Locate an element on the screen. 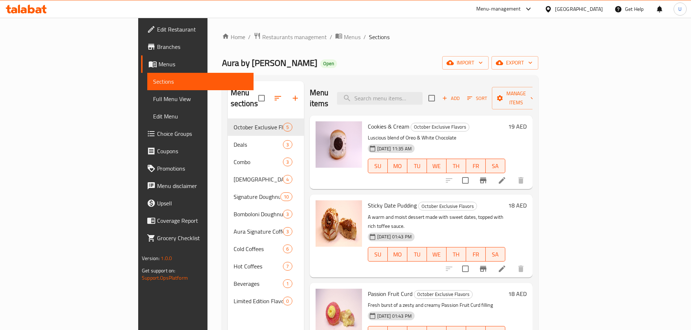 The image size is (691, 330). a: Promotions is located at coordinates (197, 169).